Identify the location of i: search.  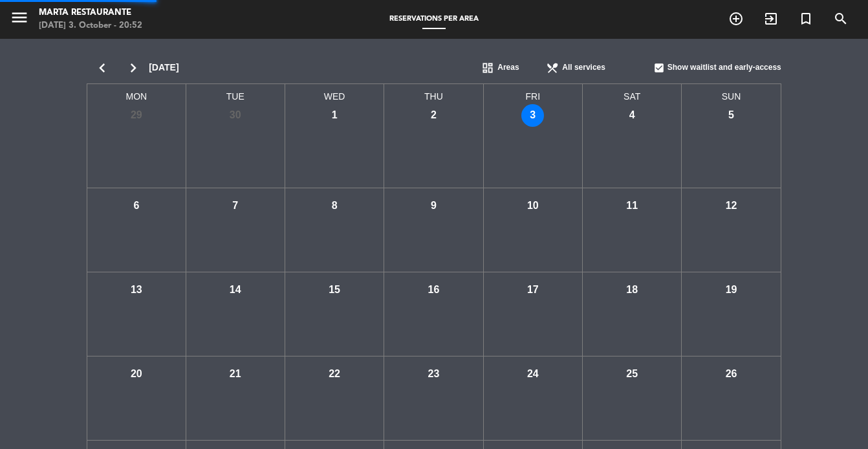
(840, 19).